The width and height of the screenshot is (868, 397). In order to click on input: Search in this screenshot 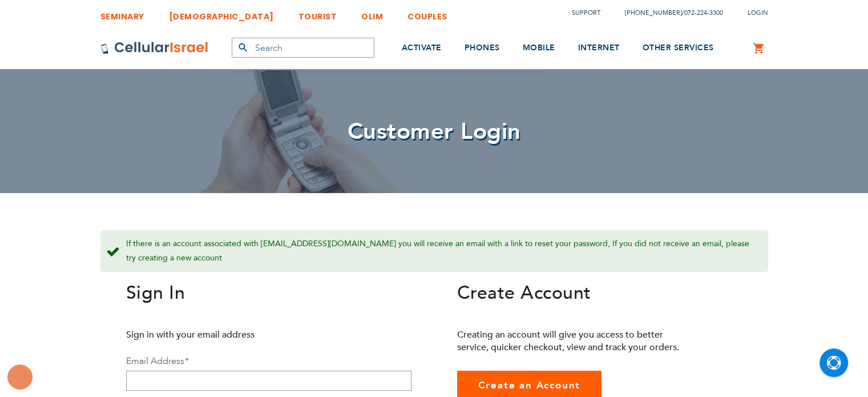, I will do `click(303, 47)`.